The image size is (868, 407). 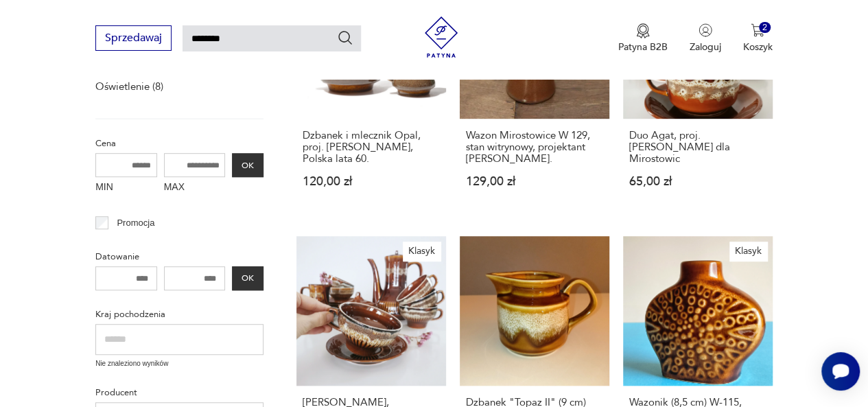 I want to click on p: Datowanie, so click(x=179, y=257).